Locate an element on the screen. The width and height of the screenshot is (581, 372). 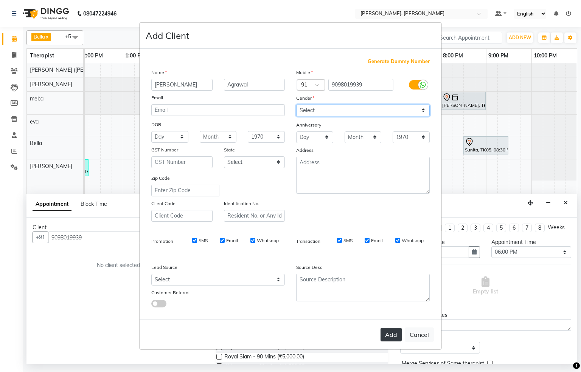
input: Email is located at coordinates (218, 110).